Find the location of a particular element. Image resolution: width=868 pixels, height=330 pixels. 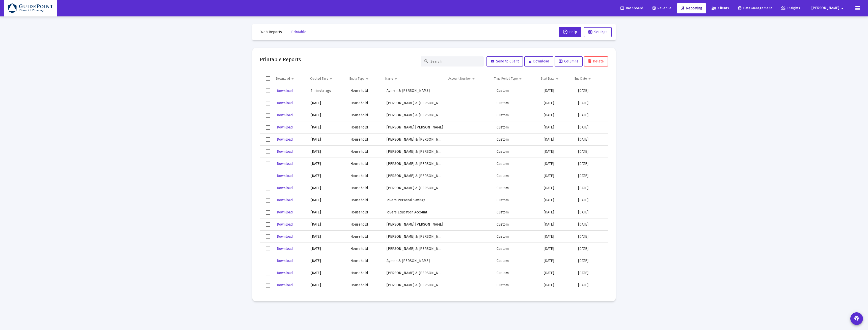

a: Dashboard is located at coordinates (632, 8).